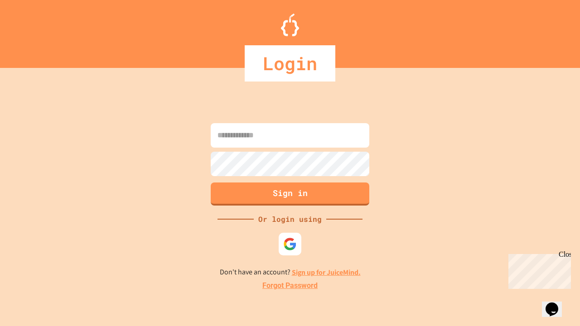  I want to click on a: Sign up for JuiceMind., so click(326, 272).